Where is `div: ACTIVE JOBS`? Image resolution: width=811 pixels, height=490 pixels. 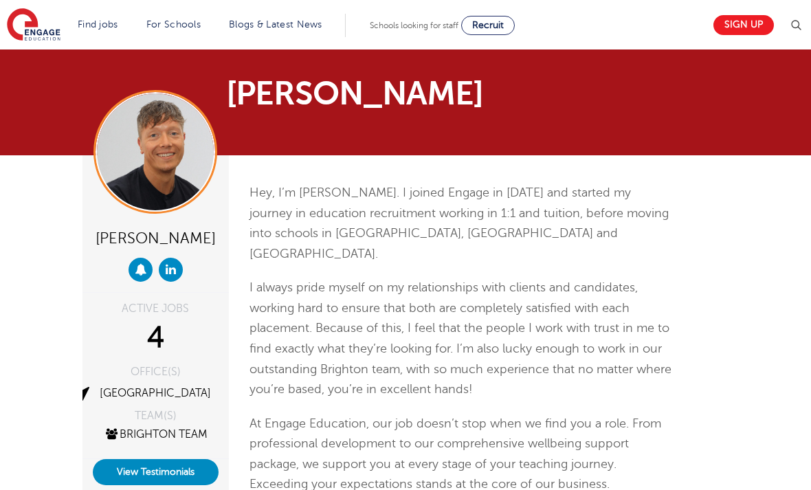 div: ACTIVE JOBS is located at coordinates (155, 309).